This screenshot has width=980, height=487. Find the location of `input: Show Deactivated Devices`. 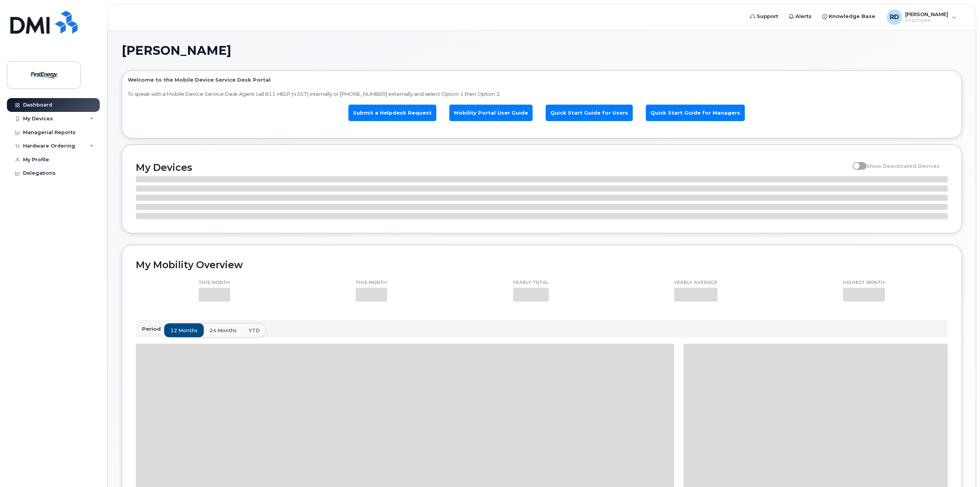

input: Show Deactivated Devices is located at coordinates (855, 162).